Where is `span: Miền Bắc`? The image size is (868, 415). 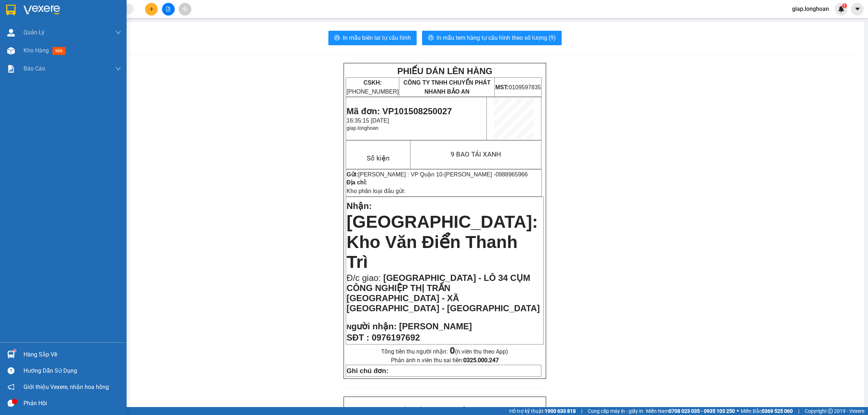 span: Miền Bắc is located at coordinates (766, 411).